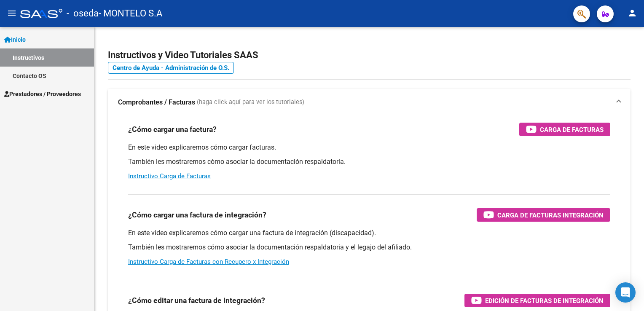 The image size is (644, 311). I want to click on p: También les mostraremos cómo asociar la documentación respaldatoria., so click(369, 162).